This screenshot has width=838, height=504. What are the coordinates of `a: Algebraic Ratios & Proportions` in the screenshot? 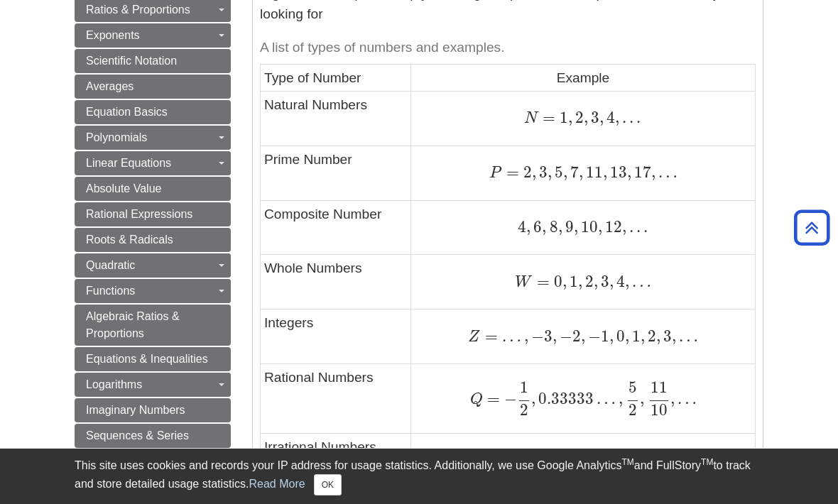 It's located at (153, 325).